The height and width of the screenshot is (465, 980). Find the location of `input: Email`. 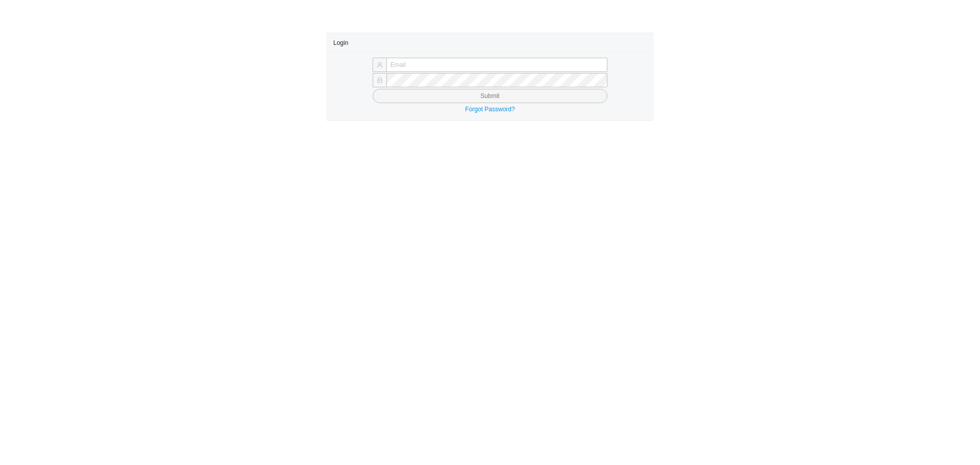

input: Email is located at coordinates (497, 65).